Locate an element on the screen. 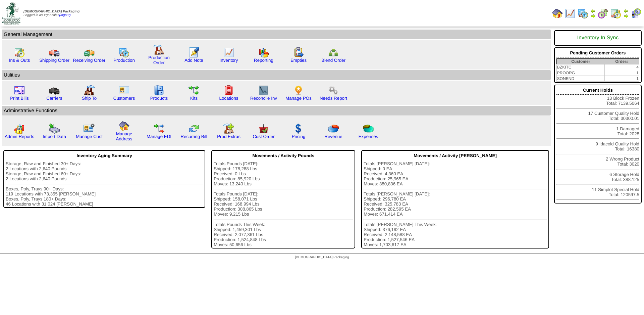  img: managecust.png is located at coordinates (89, 128).